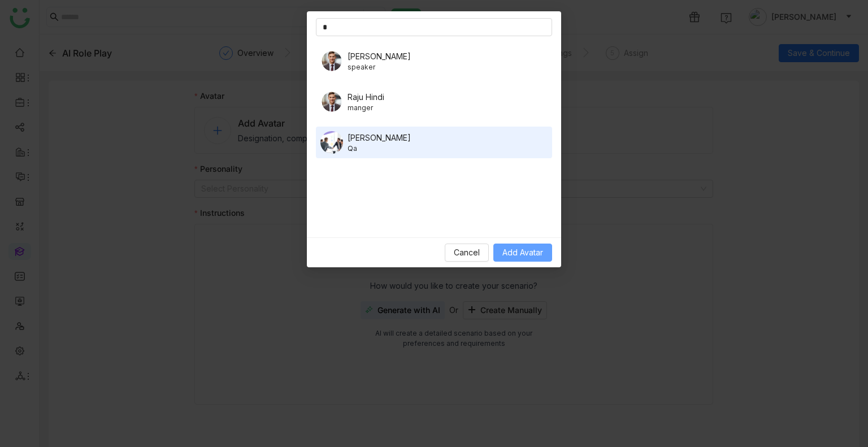 The height and width of the screenshot is (447, 868). What do you see at coordinates (366, 108) in the screenshot?
I see `span: manger` at bounding box center [366, 108].